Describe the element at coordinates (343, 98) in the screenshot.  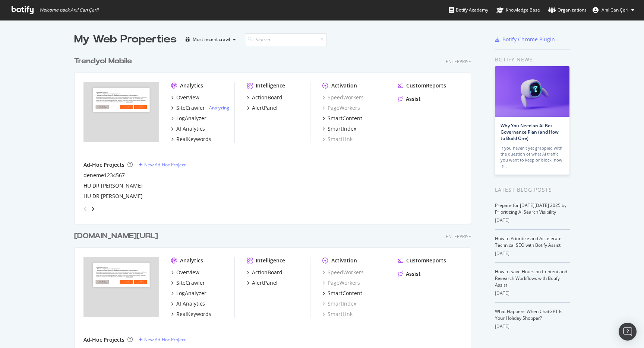
I see `a: SpeedWorkers` at that location.